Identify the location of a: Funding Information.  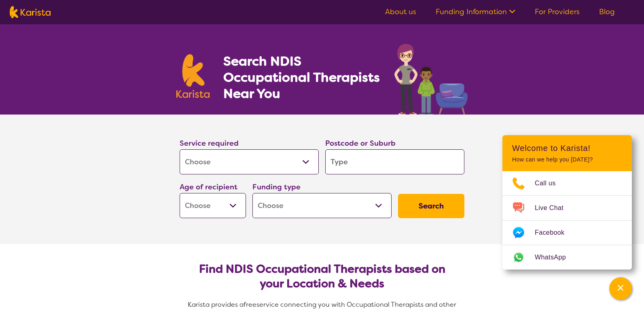
(475, 12).